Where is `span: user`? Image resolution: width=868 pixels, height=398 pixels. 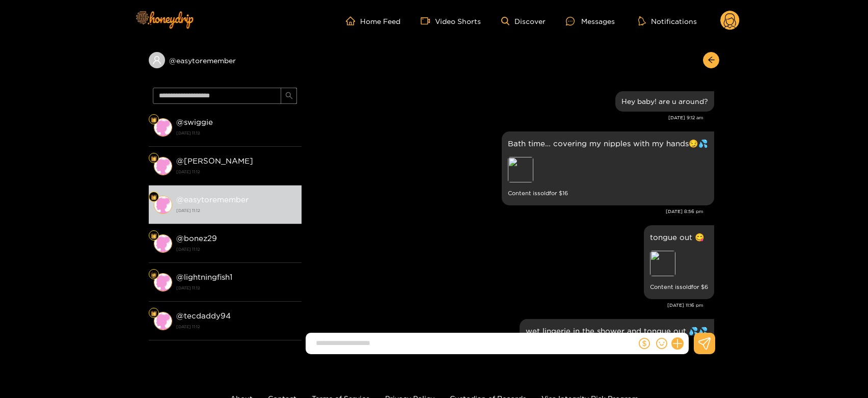 span: user is located at coordinates (157, 60).